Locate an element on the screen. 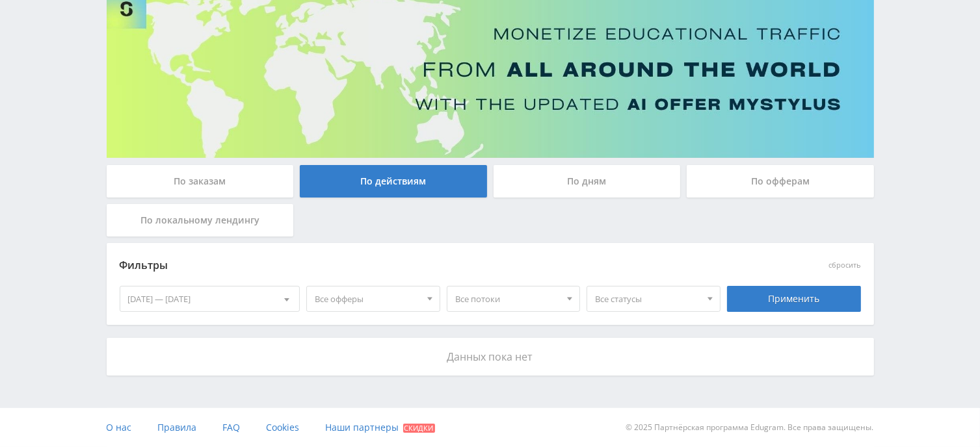 This screenshot has height=447, width=980. div: По офферам is located at coordinates (780, 181).